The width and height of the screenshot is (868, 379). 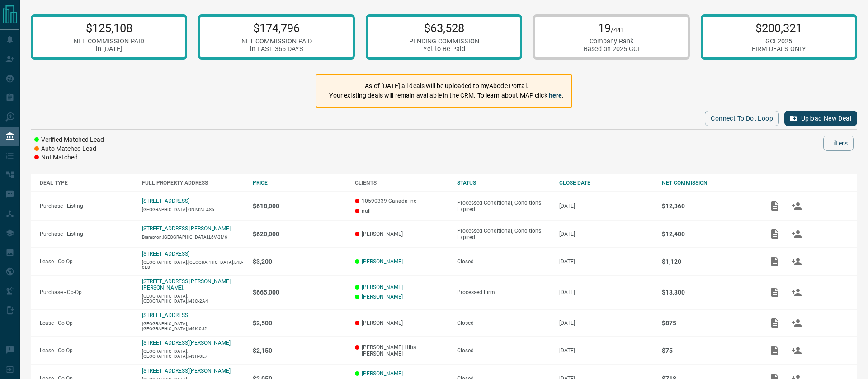 I want to click on p: Purchase - Co-Op, so click(x=87, y=292).